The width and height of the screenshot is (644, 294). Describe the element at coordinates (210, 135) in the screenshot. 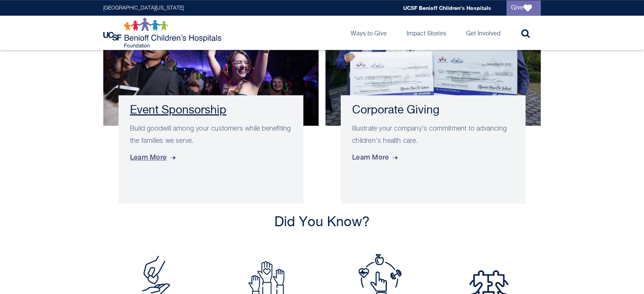

I see `p: Build goodwill among your customers while benefiting the families we serve.` at that location.